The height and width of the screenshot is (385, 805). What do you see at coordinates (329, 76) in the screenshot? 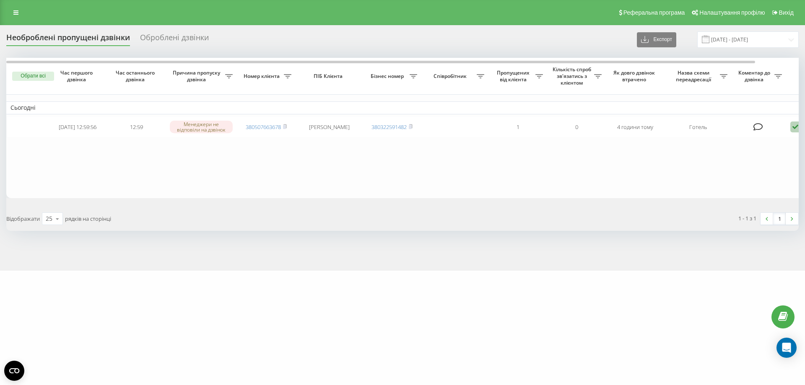
I see `span: ПІБ Клієнта` at bounding box center [329, 76].